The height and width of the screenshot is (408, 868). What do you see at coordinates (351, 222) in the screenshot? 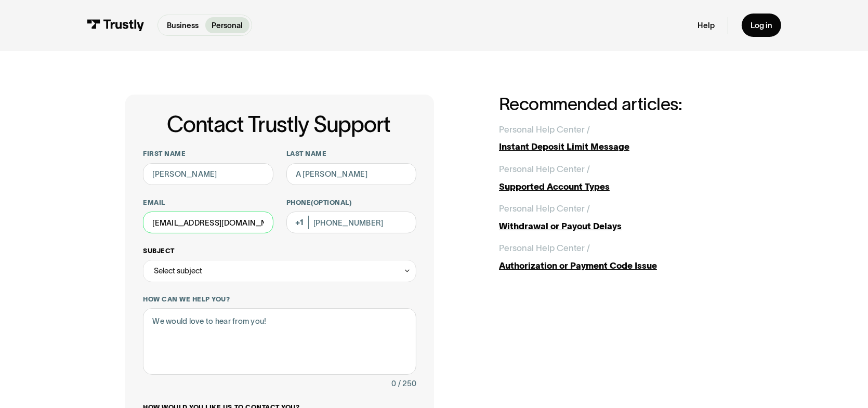
I see `input: (555) 555-5555` at bounding box center [351, 222].